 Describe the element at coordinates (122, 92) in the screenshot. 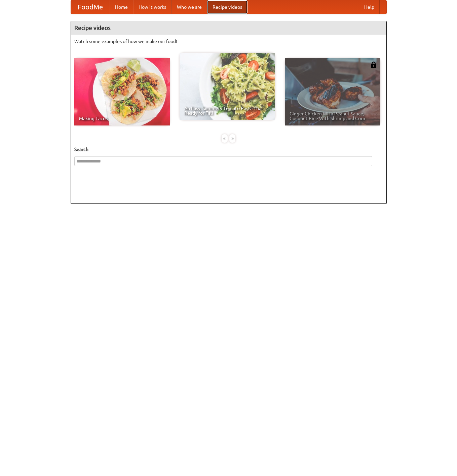

I see `a: Making Tacos` at that location.